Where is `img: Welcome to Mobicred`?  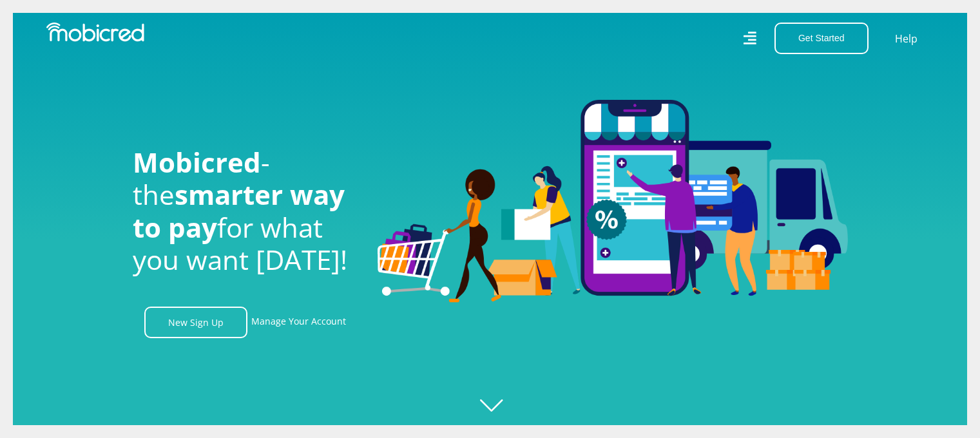 img: Welcome to Mobicred is located at coordinates (612, 202).